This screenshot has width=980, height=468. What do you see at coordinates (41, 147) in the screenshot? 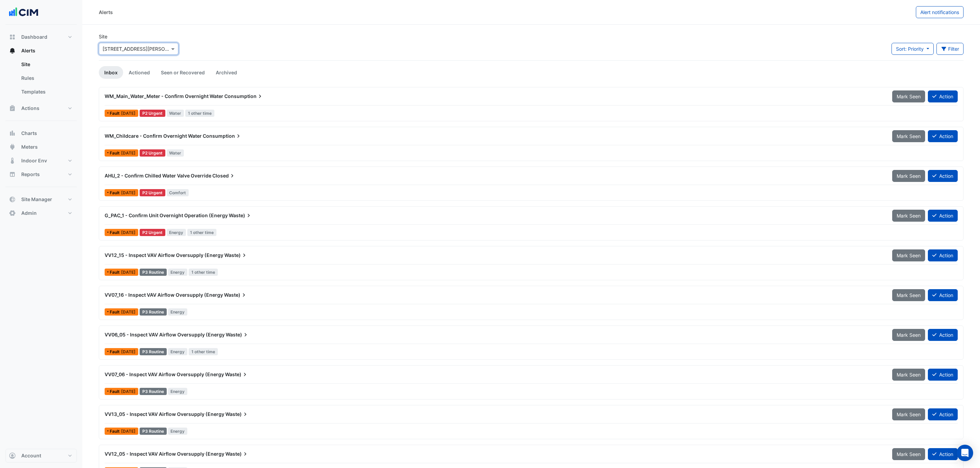
I see `button: Meters` at bounding box center [41, 147].